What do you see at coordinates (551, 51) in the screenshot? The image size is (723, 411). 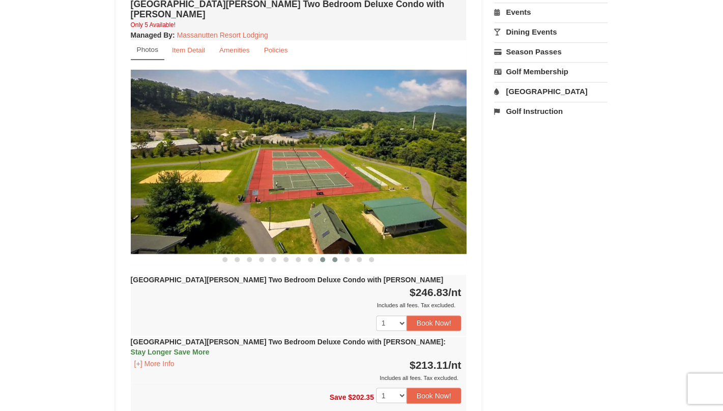 I see `a: Season Passes` at bounding box center [551, 51].